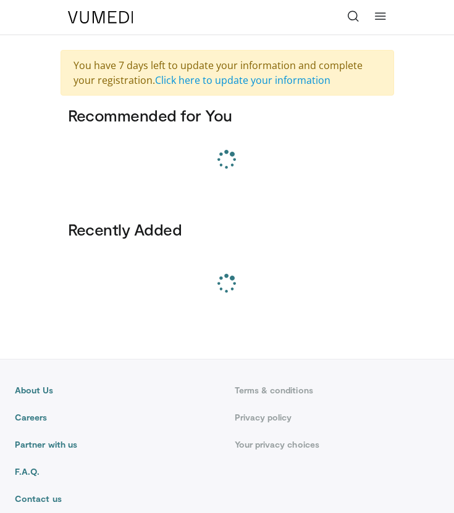 Image resolution: width=454 pixels, height=513 pixels. Describe the element at coordinates (227, 230) in the screenshot. I see `h3: Recently Added` at that location.